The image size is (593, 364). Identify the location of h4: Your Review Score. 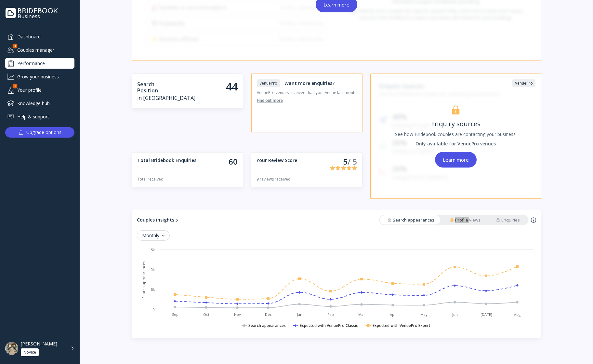
(286, 160).